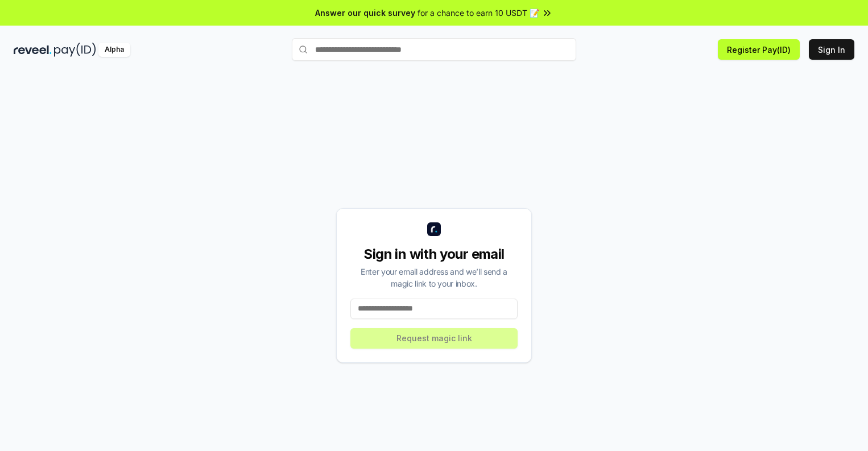  What do you see at coordinates (478, 12) in the screenshot?
I see `span: for a chance to earn 10 USDT 📝` at bounding box center [478, 12].